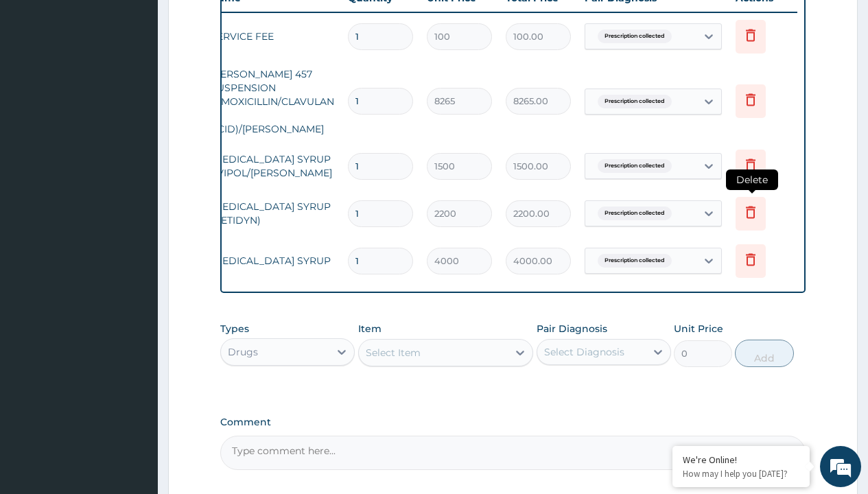 This screenshot has width=868, height=494. Describe the element at coordinates (753, 180) in the screenshot. I see `span: Delete` at that location.